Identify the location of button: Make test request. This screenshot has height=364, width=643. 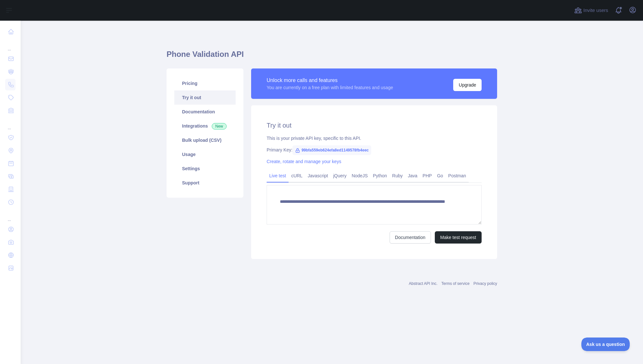
(458, 237).